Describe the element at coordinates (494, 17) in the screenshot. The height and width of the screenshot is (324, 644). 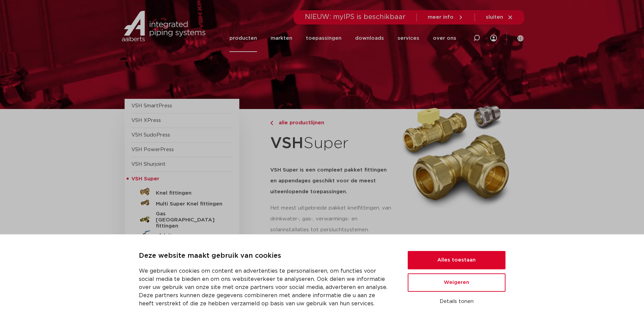
I see `span: sluiten` at that location.